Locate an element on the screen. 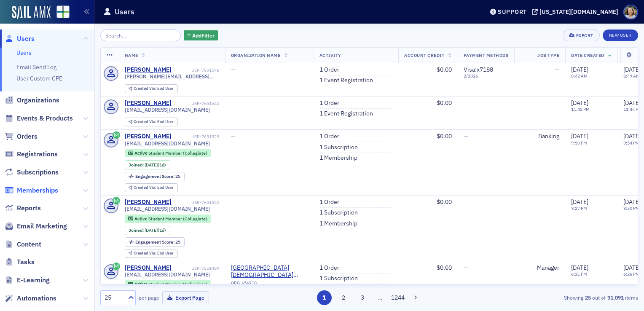 The height and width of the screenshot is (311, 644). img: SailAMX is located at coordinates (31, 13).